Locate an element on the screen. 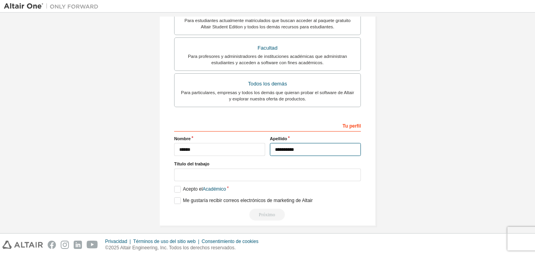 Image resolution: width=535 pixels, height=256 pixels. img: altair_logo.svg is located at coordinates (22, 245).